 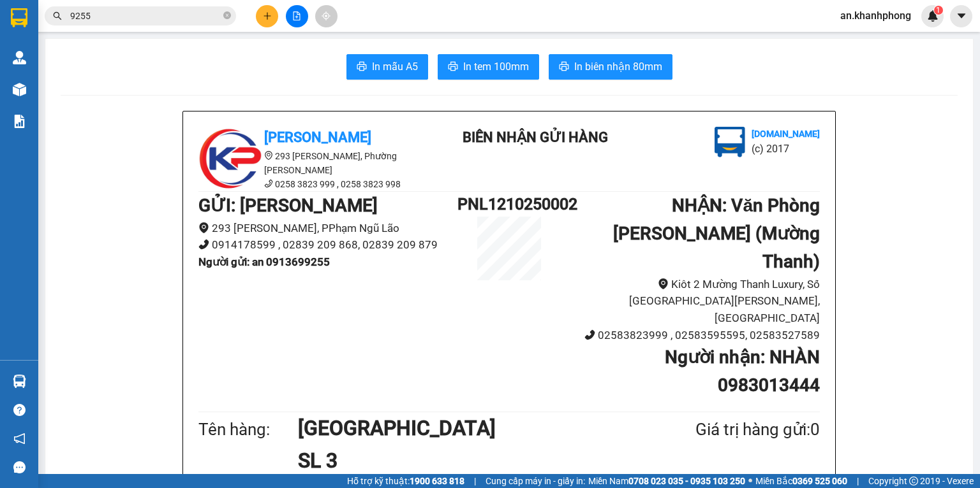 What do you see at coordinates (19, 121) in the screenshot?
I see `img: solution-icon` at bounding box center [19, 121].